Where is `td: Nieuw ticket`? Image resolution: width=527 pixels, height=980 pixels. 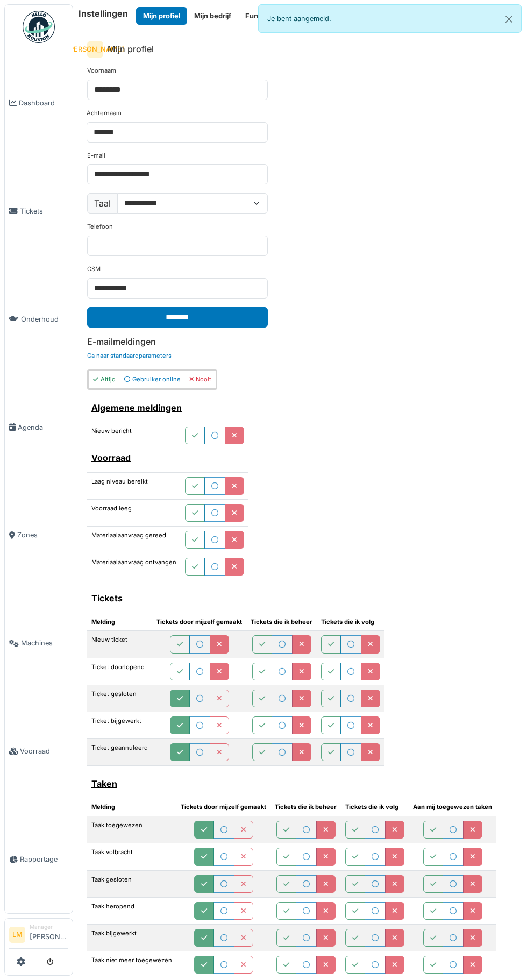
td: Nieuw ticket is located at coordinates (120, 644).